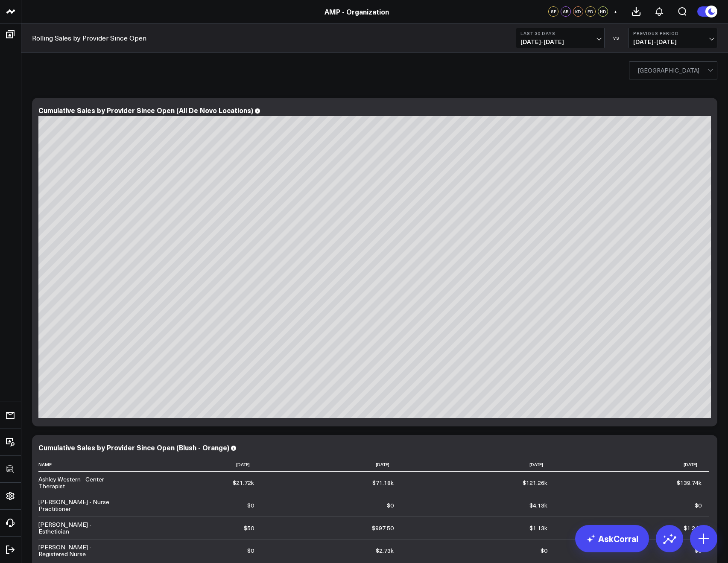  Describe the element at coordinates (356, 11) in the screenshot. I see `a: AMP - Organization` at that location.